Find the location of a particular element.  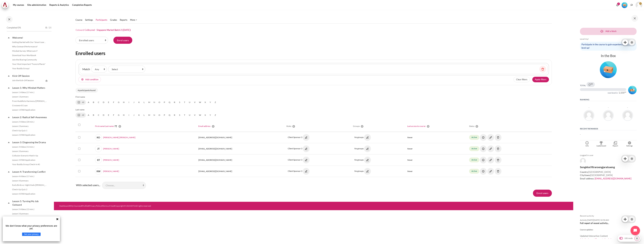

h5: Ranking is located at coordinates (608, 100).